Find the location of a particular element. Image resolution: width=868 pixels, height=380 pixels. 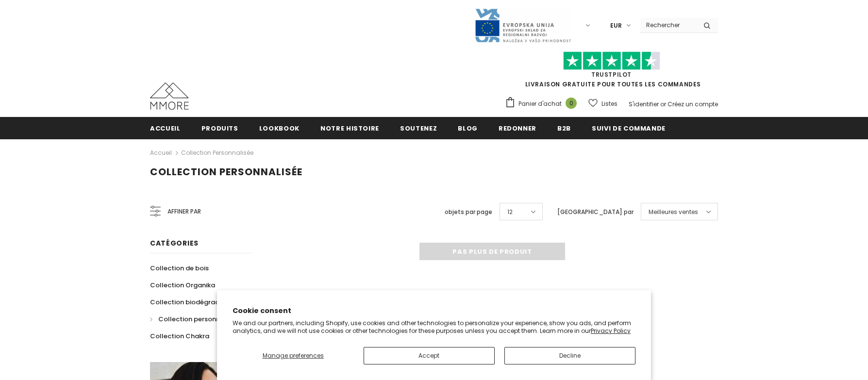

span: Redonner is located at coordinates (518, 128).